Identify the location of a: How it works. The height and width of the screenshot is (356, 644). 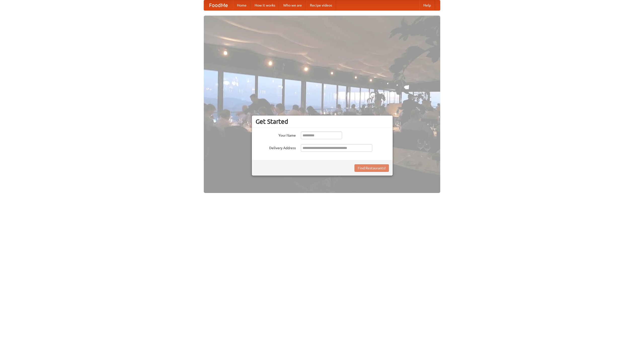
(265, 5).